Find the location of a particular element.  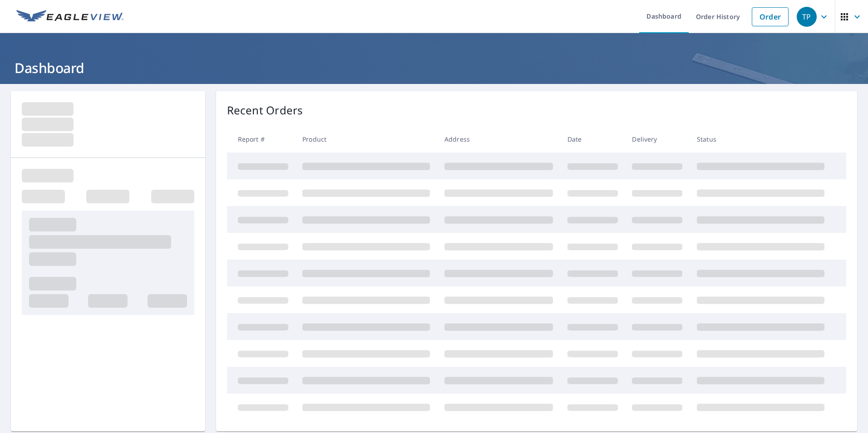

th: Address is located at coordinates (498, 139).